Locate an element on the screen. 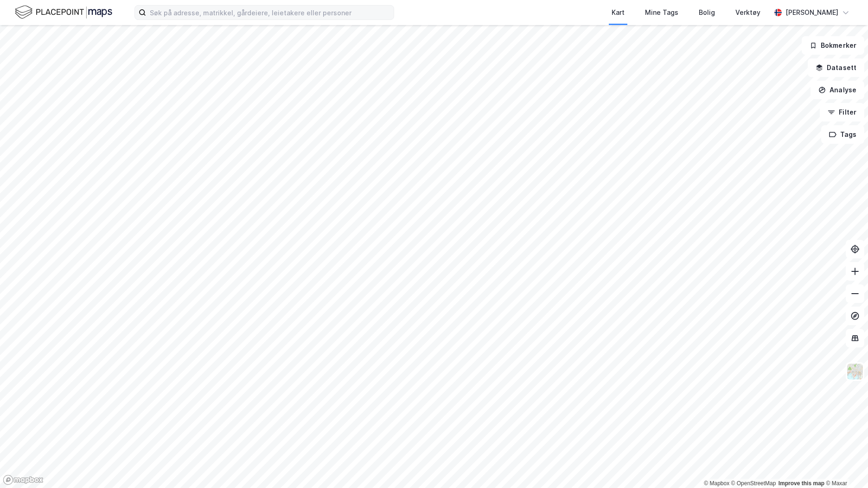 This screenshot has height=488, width=868. button: Analyse is located at coordinates (838, 90).